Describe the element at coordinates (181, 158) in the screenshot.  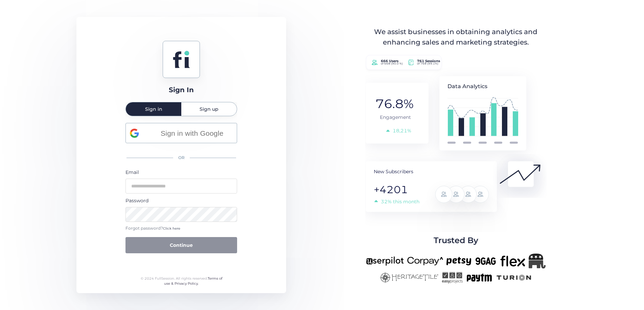
I see `div: OR` at that location.